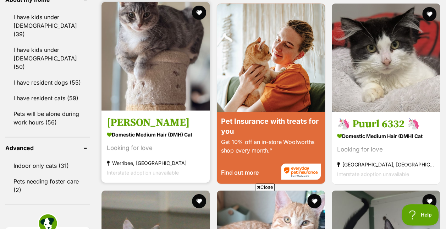  Describe the element at coordinates (48, 185) in the screenshot. I see `a: Pets needing foster care (2)` at that location.